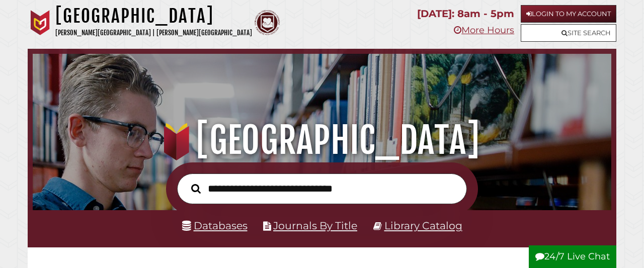 The height and width of the screenshot is (268, 644). I want to click on button: Search, so click(196, 188).